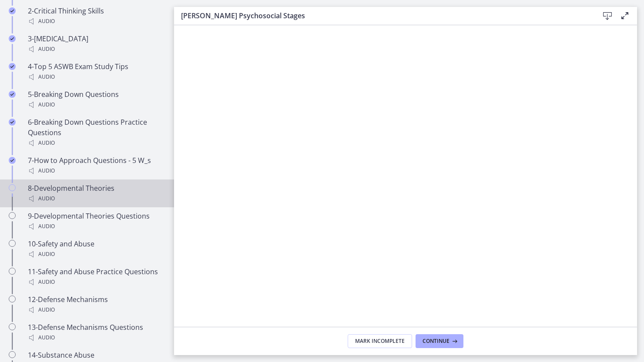 Image resolution: width=644 pixels, height=362 pixels. Describe the element at coordinates (96, 165) in the screenshot. I see `div: 7-How to Approach Questions - 5 W_s` at that location.